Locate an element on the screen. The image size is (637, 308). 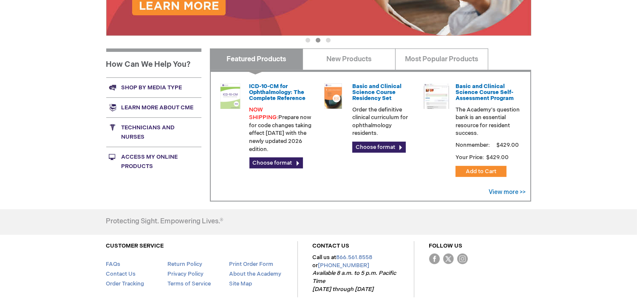
a: About the Academy is located at coordinates (255, 274).